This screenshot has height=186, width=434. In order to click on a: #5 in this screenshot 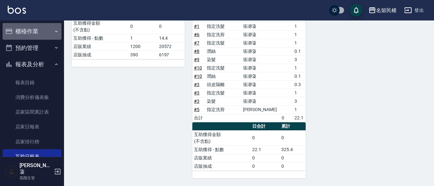, I will do `click(197, 110)`.